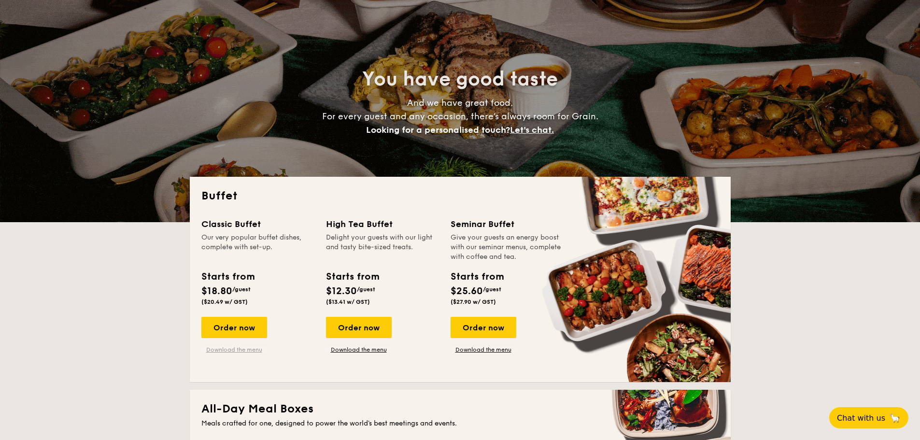 The width and height of the screenshot is (920, 440). Describe the element at coordinates (348, 302) in the screenshot. I see `span: ($13.41 w/ GST)` at that location.